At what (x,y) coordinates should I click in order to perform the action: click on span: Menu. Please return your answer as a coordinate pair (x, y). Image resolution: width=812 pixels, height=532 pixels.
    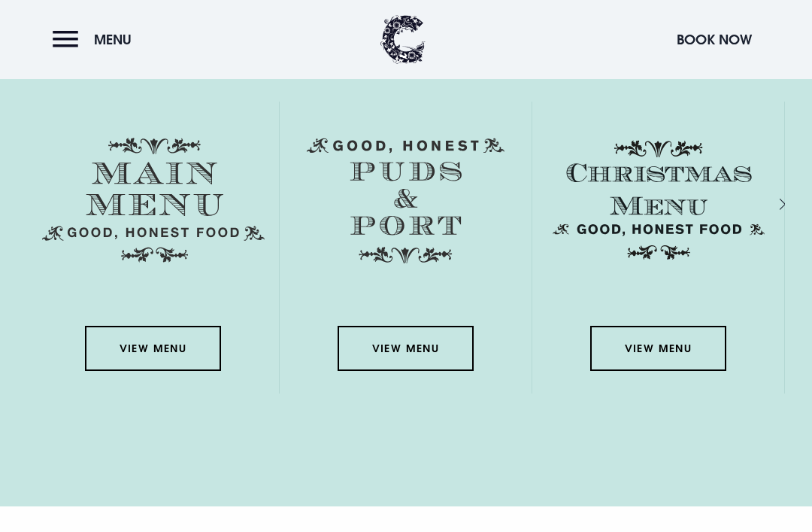
    Looking at the image, I should click on (113, 39).